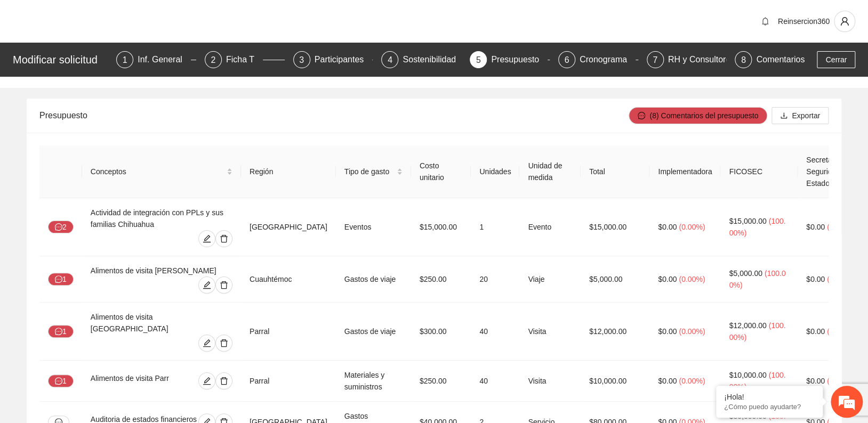  What do you see at coordinates (495, 279) in the screenshot?
I see `td: 20` at bounding box center [495, 279].